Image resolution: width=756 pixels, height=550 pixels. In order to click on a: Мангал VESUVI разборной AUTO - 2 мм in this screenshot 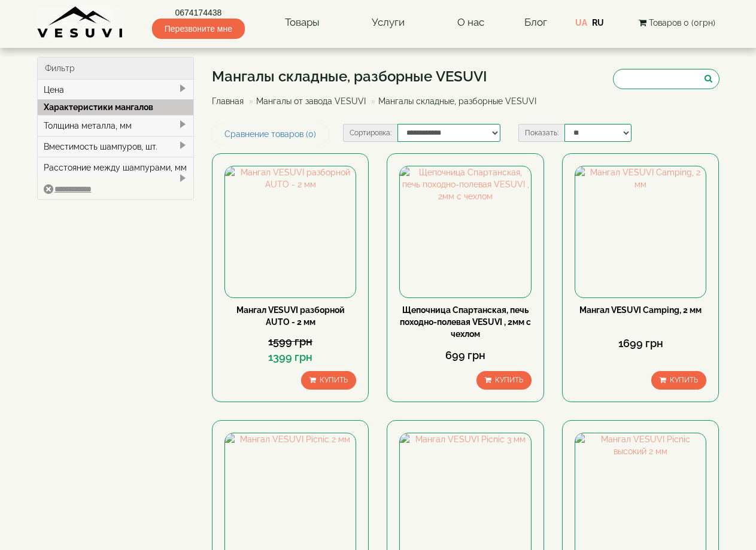, I will do `click(290, 316)`.